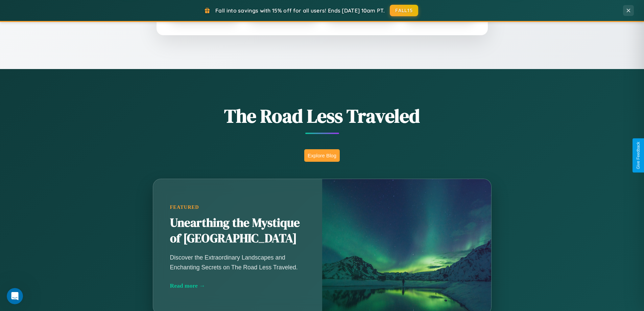 The image size is (644, 311). Describe the element at coordinates (403, 11) in the screenshot. I see `button: FALL15` at that location.